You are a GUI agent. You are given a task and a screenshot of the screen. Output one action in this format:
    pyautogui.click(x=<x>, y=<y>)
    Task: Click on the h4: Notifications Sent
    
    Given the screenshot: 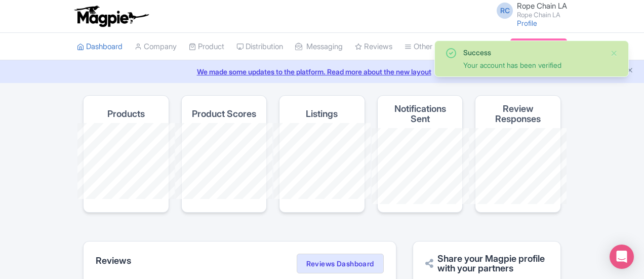 What is the action you would take?
    pyautogui.click(x=420, y=114)
    